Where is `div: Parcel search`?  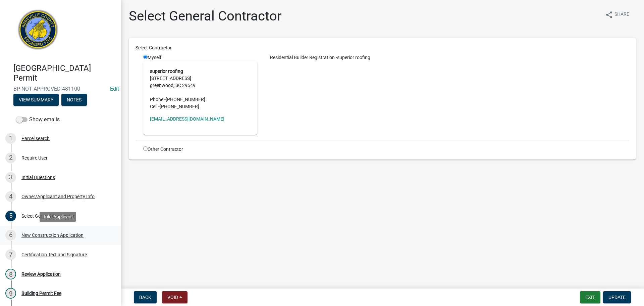 div: Parcel search is located at coordinates (35, 138).